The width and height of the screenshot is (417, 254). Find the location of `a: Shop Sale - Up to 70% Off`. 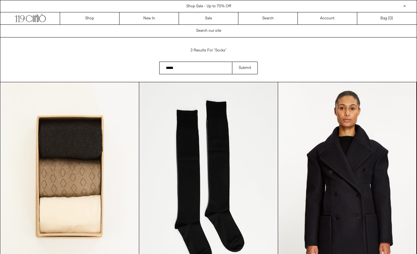

a: Shop Sale - Up to 70% Off is located at coordinates (209, 6).